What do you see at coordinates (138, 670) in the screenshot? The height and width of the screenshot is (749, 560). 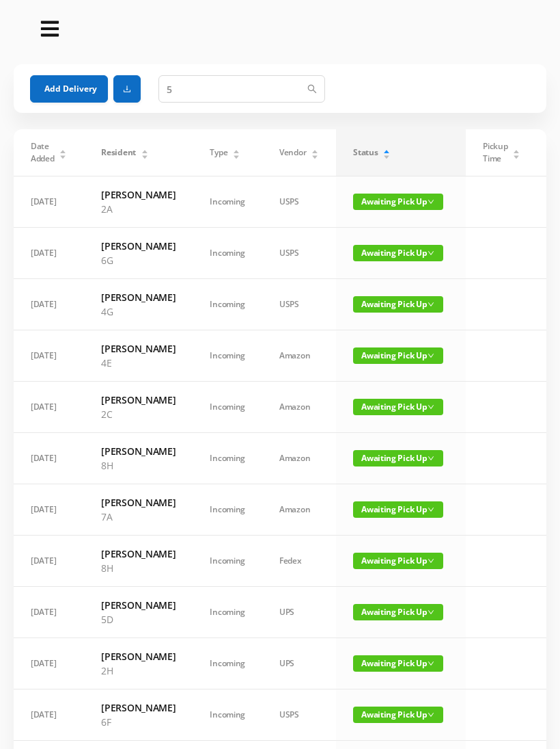 I see `p: 2H` at bounding box center [138, 670].